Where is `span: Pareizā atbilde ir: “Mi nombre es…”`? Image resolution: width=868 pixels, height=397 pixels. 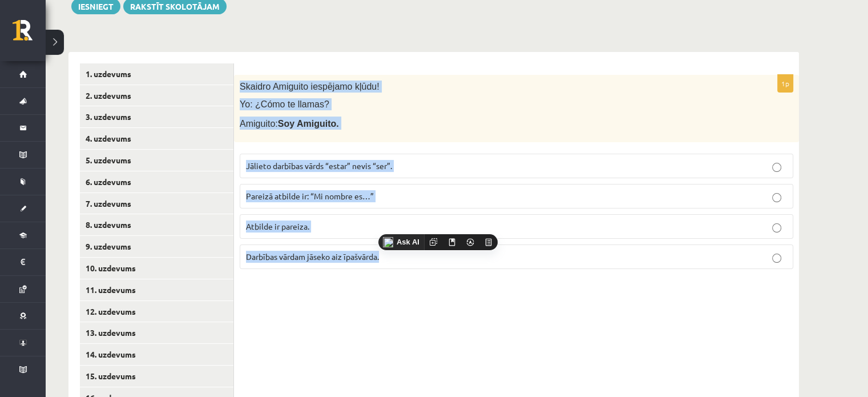
span: Pareizā atbilde ir: “Mi nombre es…” is located at coordinates (310, 196).